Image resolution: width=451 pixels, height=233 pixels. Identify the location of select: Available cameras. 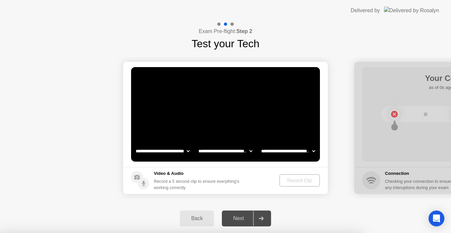
(162, 151).